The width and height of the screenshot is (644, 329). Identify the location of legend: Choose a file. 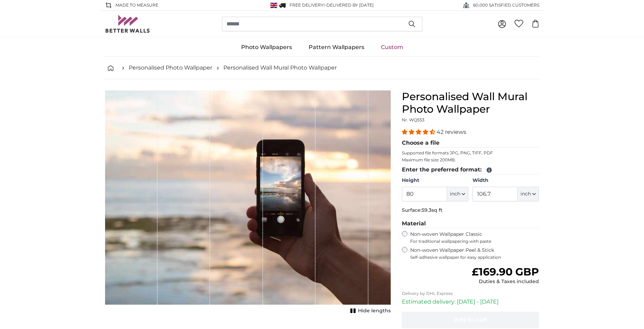
(470, 143).